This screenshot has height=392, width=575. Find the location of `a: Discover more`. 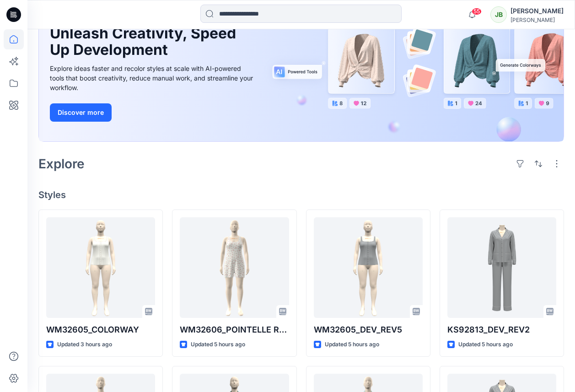

a: Discover more is located at coordinates (153, 112).